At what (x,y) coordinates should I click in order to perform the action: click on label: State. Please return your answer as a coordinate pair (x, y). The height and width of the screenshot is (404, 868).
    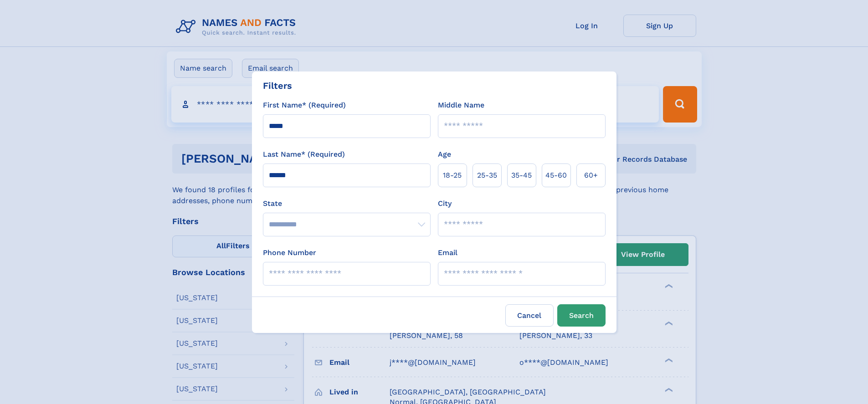
    Looking at the image, I should click on (347, 204).